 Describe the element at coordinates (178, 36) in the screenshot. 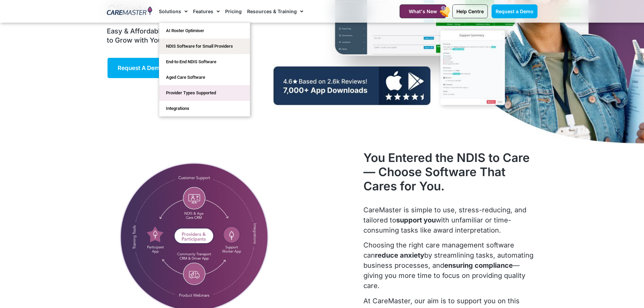

I see `span: Easy & Affordable NDIS Software – Designed to Grow with Your Business!` at that location.